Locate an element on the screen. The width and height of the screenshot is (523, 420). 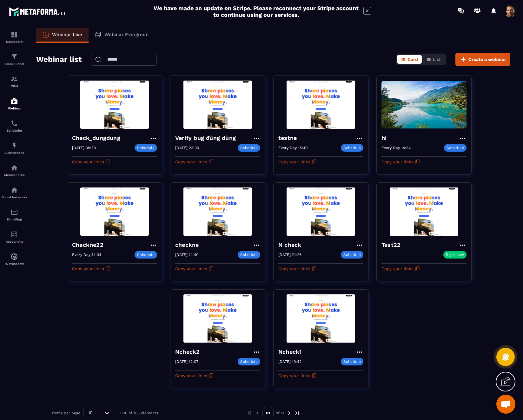
a: formationformationCRM is located at coordinates (14, 82).